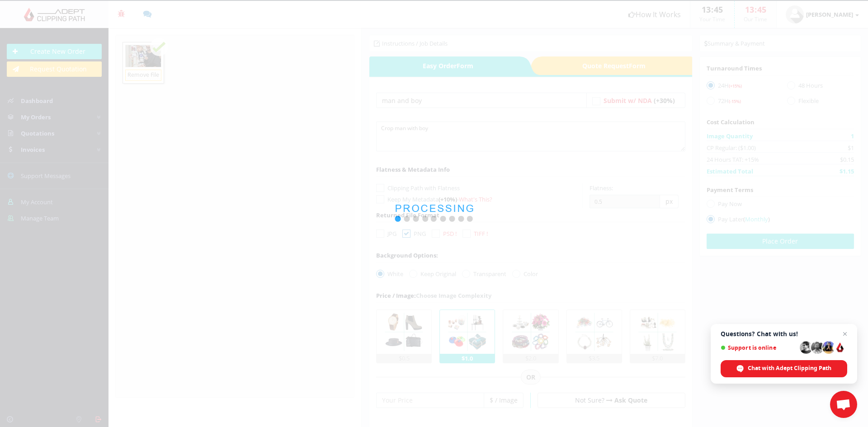 The width and height of the screenshot is (868, 427). I want to click on span: Support is online, so click(759, 348).